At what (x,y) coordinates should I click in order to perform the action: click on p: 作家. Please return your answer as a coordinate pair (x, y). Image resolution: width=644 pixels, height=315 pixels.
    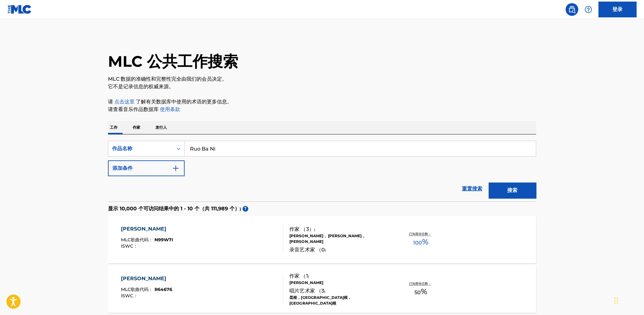
    Looking at the image, I should click on (136, 128).